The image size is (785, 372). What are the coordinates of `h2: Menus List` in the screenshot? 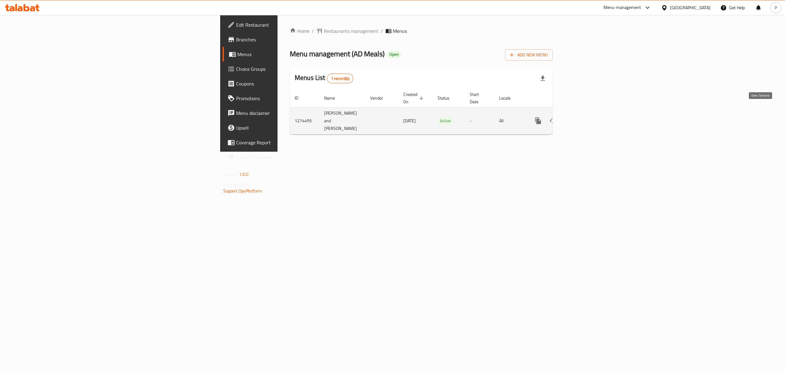 It's located at (324, 78).